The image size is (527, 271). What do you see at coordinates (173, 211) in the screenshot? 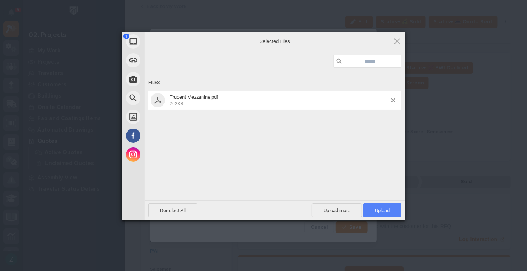
I see `span: Deselect All` at bounding box center [173, 211].